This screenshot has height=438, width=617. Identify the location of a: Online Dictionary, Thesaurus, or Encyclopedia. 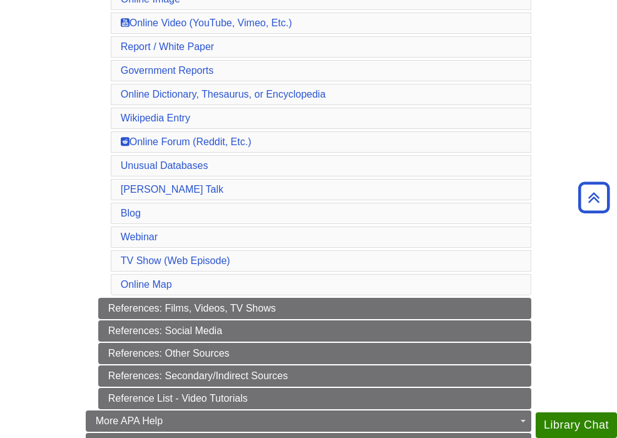
(223, 94).